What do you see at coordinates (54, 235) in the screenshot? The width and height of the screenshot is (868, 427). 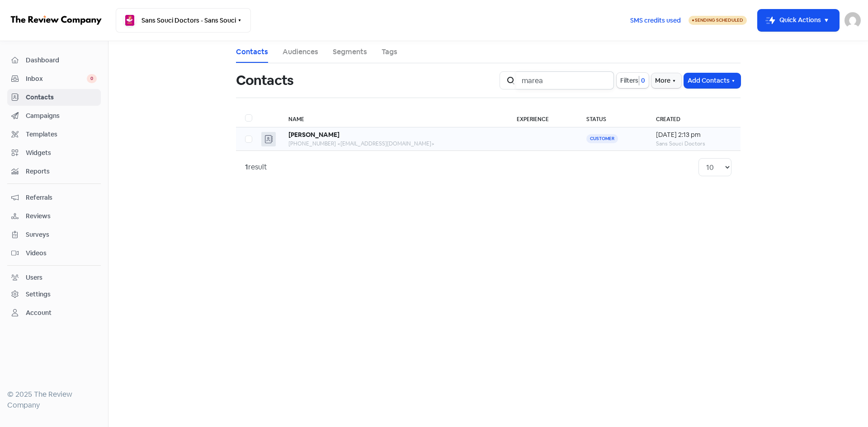 I see `a: Surveys` at bounding box center [54, 235].